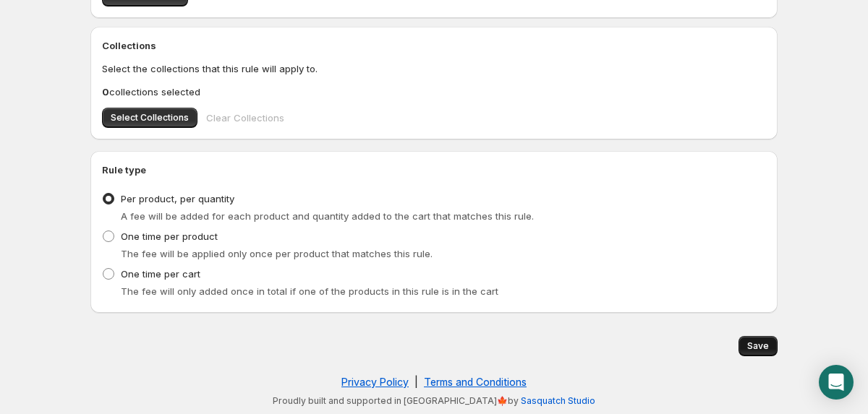 The height and width of the screenshot is (414, 868). Describe the element at coordinates (327, 216) in the screenshot. I see `span: A fee will be added for each product and quantity added to the cart that matches this rule.` at that location.